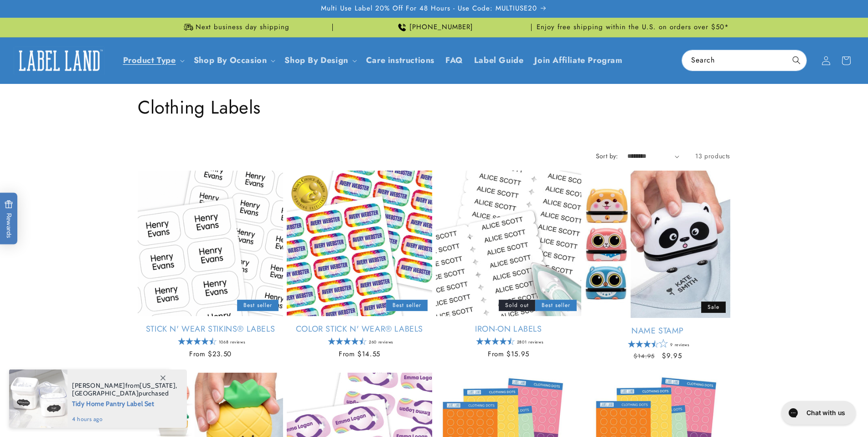 This screenshot has height=437, width=868. Describe the element at coordinates (234, 60) in the screenshot. I see `summary: Shop By Occasion` at that location.